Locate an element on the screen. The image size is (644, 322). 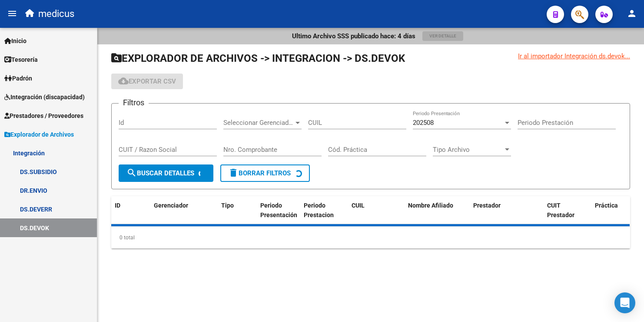
button: Borrar Filtros is located at coordinates (265, 173).